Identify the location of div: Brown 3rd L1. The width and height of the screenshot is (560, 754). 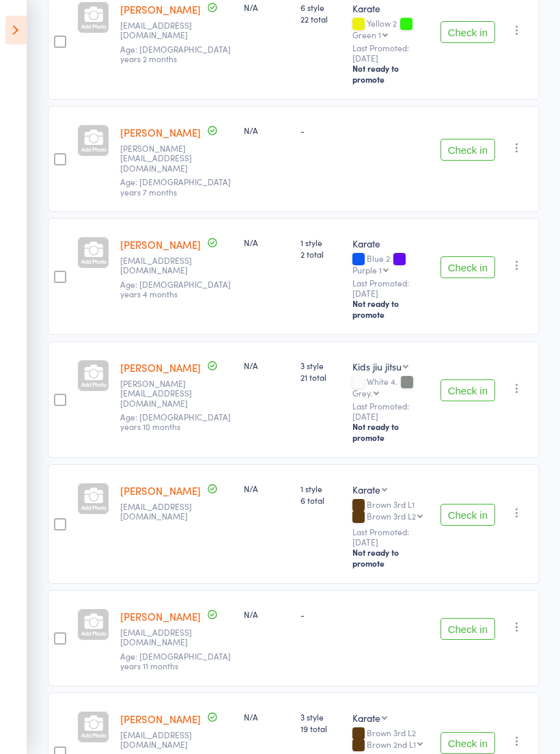
(391, 511).